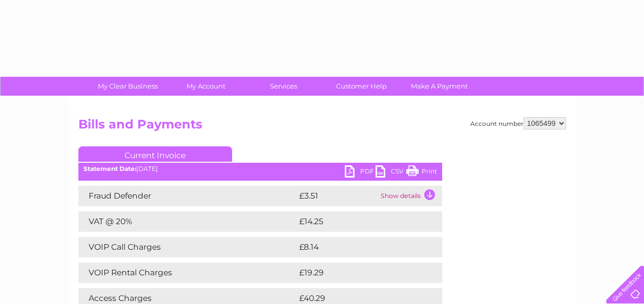 The width and height of the screenshot is (644, 304). I want to click on a: CSV, so click(391, 172).